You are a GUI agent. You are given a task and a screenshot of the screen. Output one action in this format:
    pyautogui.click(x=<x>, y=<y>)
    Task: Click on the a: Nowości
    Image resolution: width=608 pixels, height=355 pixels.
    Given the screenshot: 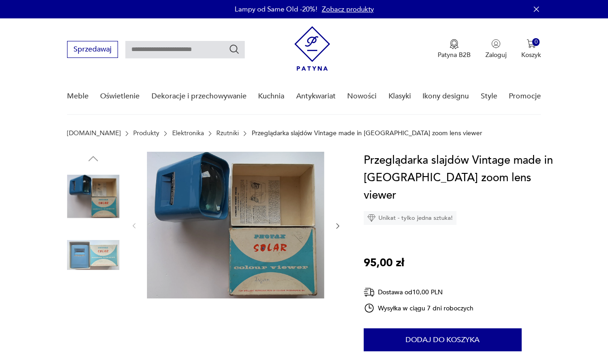 What is the action you would take?
    pyautogui.click(x=362, y=96)
    